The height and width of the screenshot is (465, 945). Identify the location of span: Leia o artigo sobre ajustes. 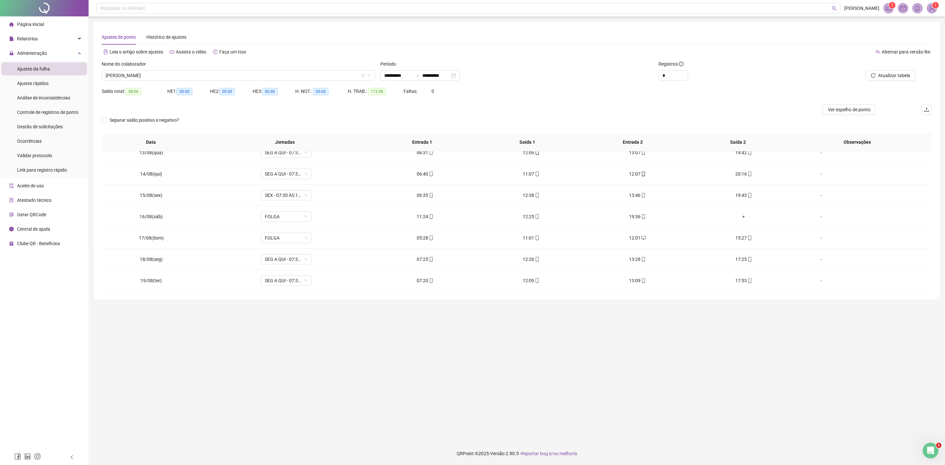
(136, 52).